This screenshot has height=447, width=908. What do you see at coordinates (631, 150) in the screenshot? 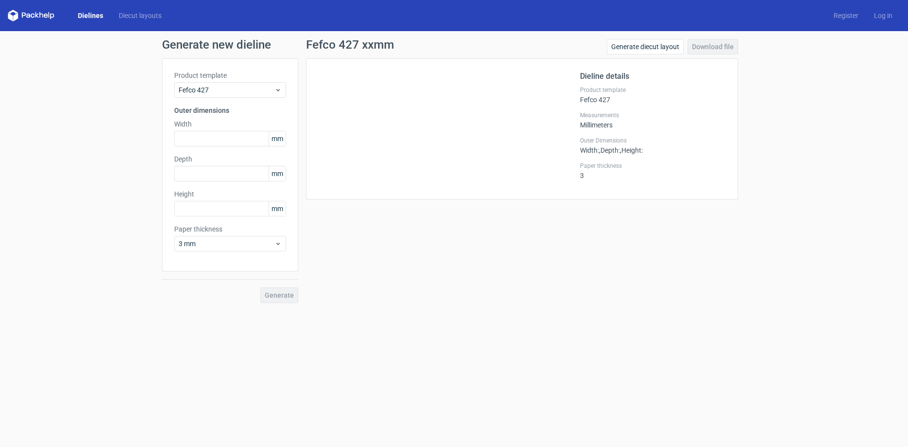
I see `span: , Height :` at bounding box center [631, 150].